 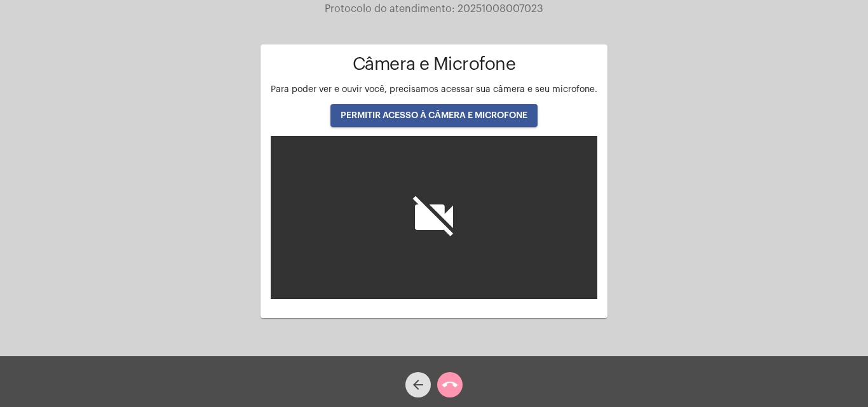 What do you see at coordinates (434, 8) in the screenshot?
I see `span: Protocolo do atendimento: 20251008007023` at bounding box center [434, 8].